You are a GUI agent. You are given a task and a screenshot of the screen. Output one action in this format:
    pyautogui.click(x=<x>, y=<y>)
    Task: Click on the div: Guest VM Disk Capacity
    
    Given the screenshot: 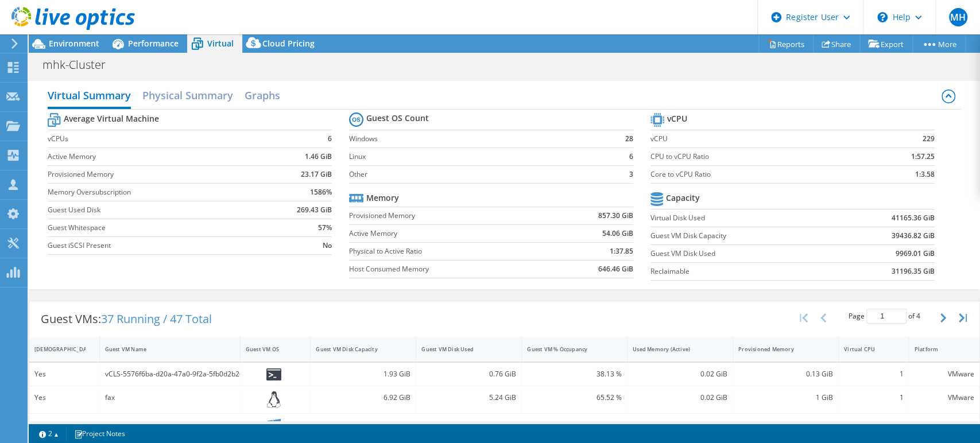 What is the action you would take?
    pyautogui.click(x=356, y=349)
    